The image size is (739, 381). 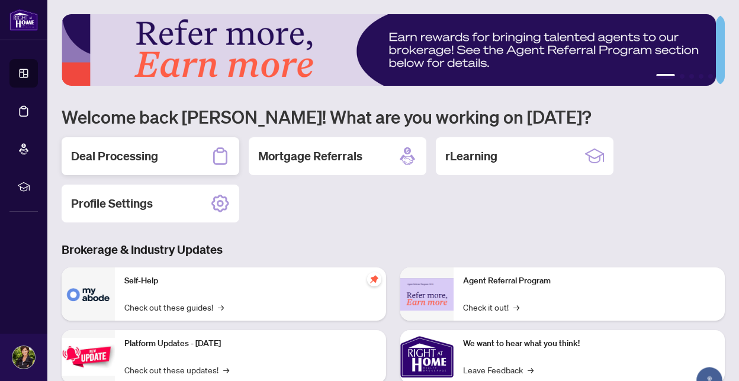 What do you see at coordinates (24, 20) in the screenshot?
I see `img: logo` at bounding box center [24, 20].